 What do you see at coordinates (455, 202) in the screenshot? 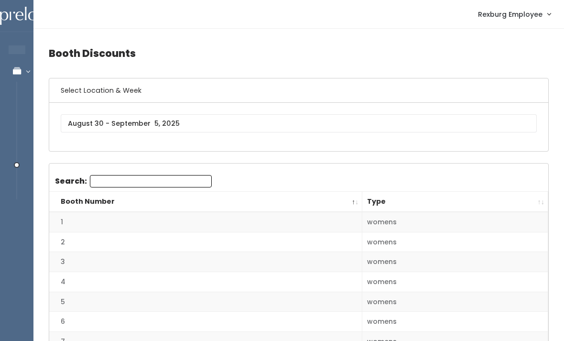
I see `th: Type: activate to sort column ascending` at bounding box center [455, 202].